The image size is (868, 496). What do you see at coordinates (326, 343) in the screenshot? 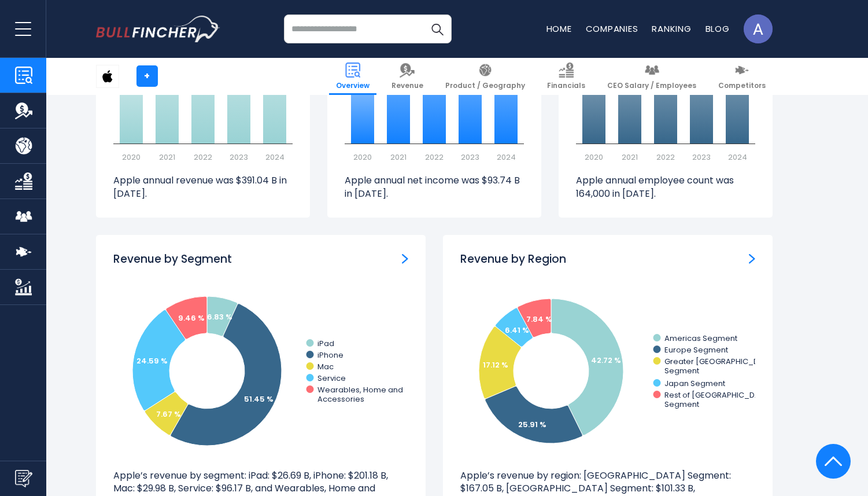
I see `text: iPad` at bounding box center [326, 343].